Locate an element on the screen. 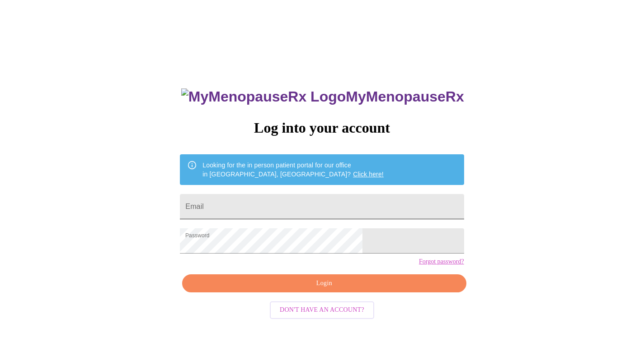  span: Don't have an account? is located at coordinates (322, 310).